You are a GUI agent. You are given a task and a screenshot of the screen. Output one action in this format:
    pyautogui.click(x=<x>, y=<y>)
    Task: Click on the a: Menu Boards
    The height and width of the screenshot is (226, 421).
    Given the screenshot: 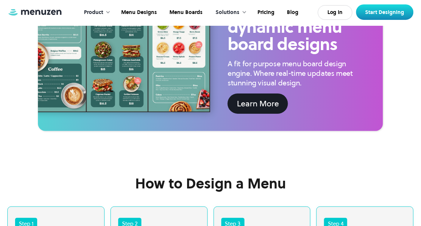 What is the action you would take?
    pyautogui.click(x=185, y=13)
    